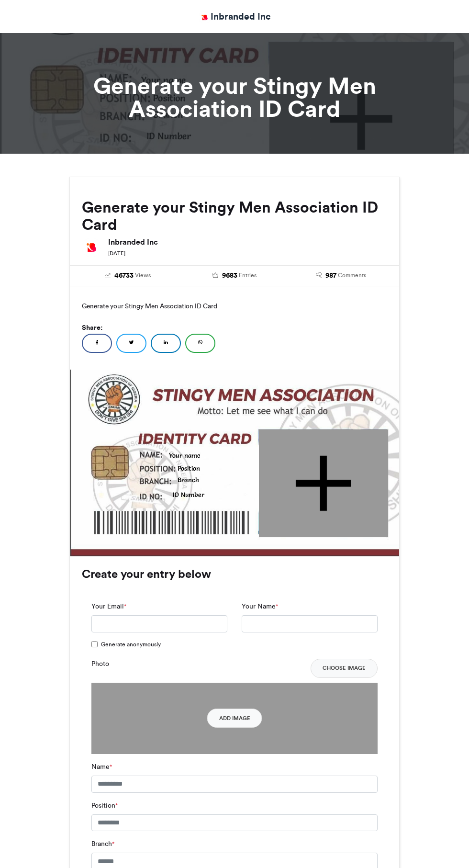  What do you see at coordinates (100, 664) in the screenshot?
I see `label: Photo` at bounding box center [100, 664].